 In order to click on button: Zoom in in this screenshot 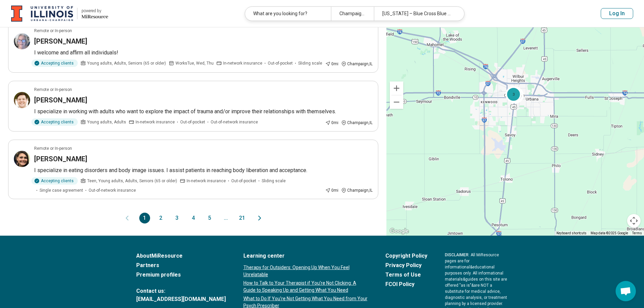, I will do `click(397, 88)`.